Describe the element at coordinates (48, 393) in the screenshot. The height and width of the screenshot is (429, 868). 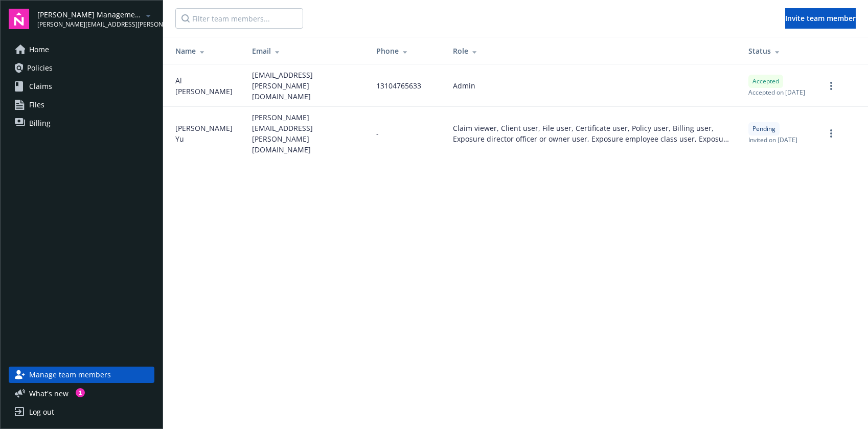
I see `span: What ' s new` at that location.